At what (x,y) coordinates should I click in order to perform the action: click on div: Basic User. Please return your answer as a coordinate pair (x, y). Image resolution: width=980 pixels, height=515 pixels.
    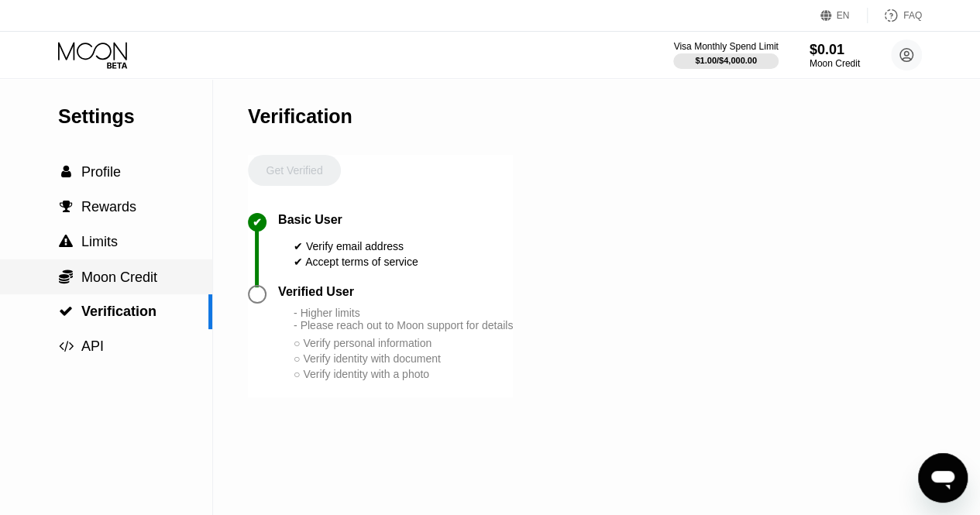
    Looking at the image, I should click on (310, 220).